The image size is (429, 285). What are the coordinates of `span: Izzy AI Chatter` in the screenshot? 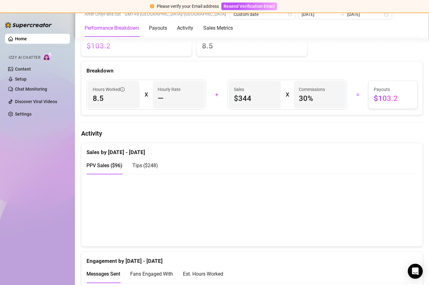 It's located at (24, 58).